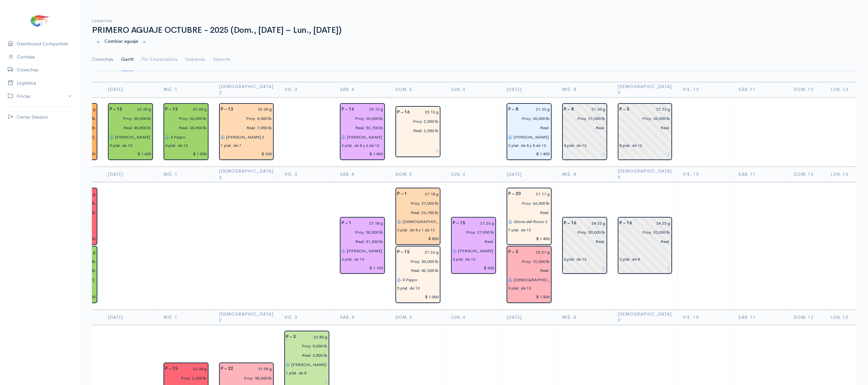 The height and width of the screenshot is (385, 868). What do you see at coordinates (529, 132) in the screenshot?
I see `div: Piscina: 8 Peso: 21.33 g Libras Proy: 60,000 lb Empacadora: Exportquilsa Gabarra: Shakira 2 Plata...` at bounding box center [529, 132].